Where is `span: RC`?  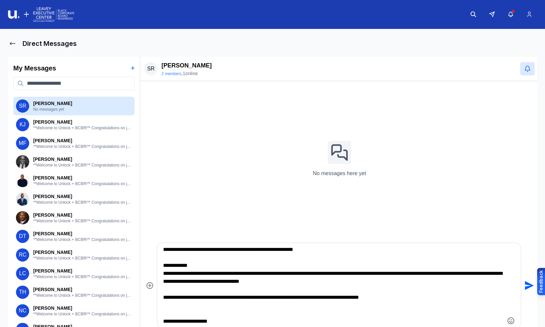 span: RC is located at coordinates (23, 255).